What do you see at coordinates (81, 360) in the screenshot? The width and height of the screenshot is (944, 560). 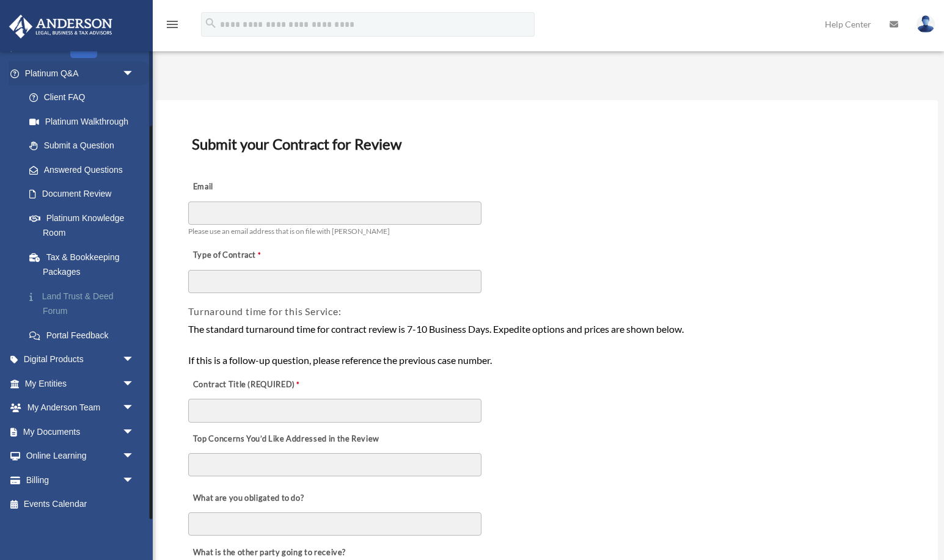 I see `a: Digital Productsarrow_drop_down` at bounding box center [81, 360].